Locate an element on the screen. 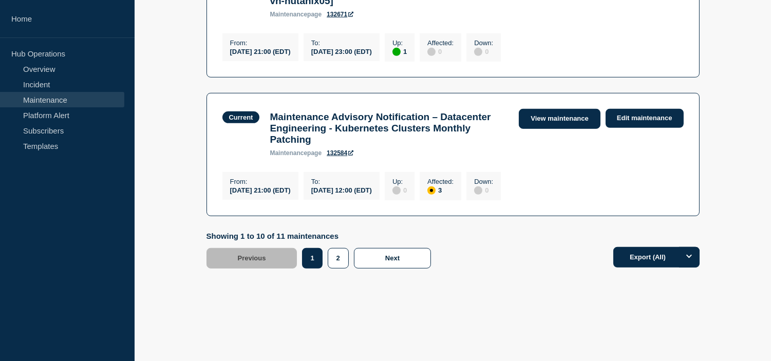  span: Previous is located at coordinates (252, 258).